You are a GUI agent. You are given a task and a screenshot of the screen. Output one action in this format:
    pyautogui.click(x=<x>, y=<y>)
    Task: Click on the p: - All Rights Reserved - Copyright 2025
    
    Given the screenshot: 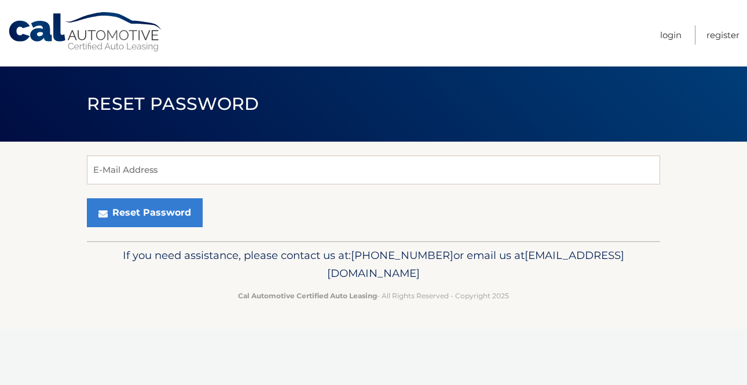 What is the action you would take?
    pyautogui.click(x=373, y=296)
    